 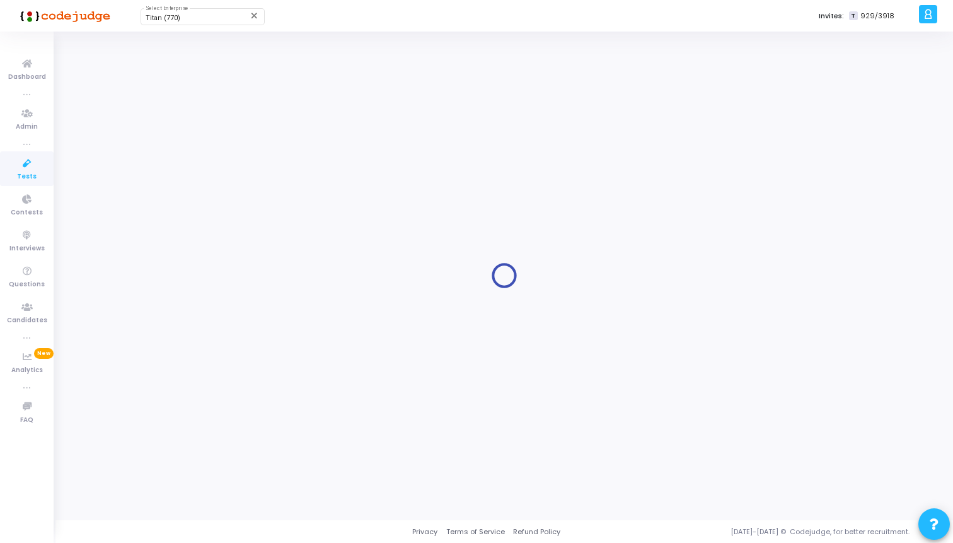 What do you see at coordinates (163, 18) in the screenshot?
I see `span: Titan (770)` at bounding box center [163, 18].